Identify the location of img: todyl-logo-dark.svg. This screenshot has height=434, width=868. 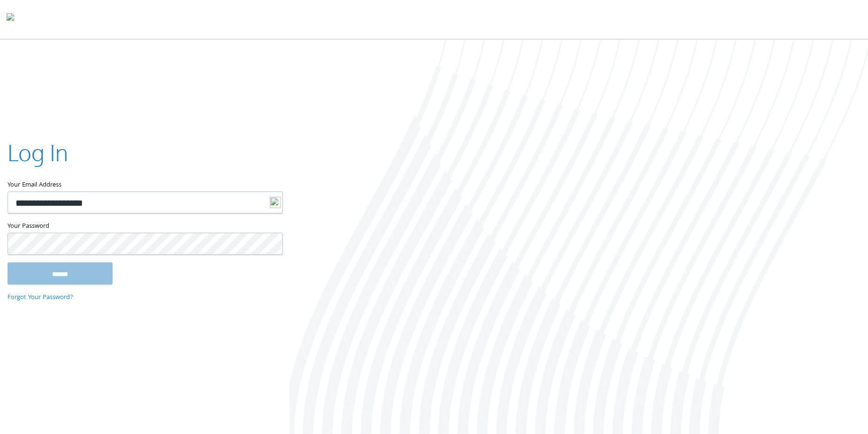
(10, 19).